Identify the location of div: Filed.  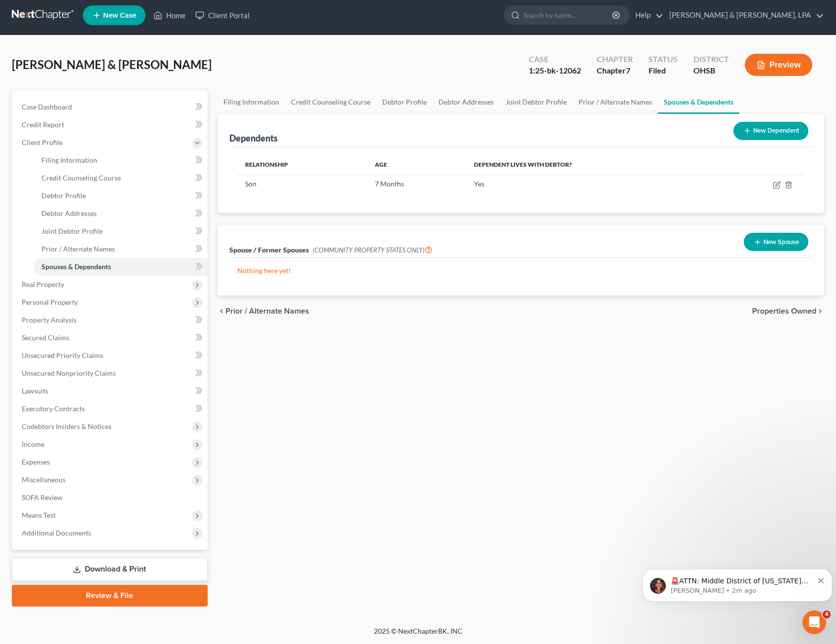
(663, 70).